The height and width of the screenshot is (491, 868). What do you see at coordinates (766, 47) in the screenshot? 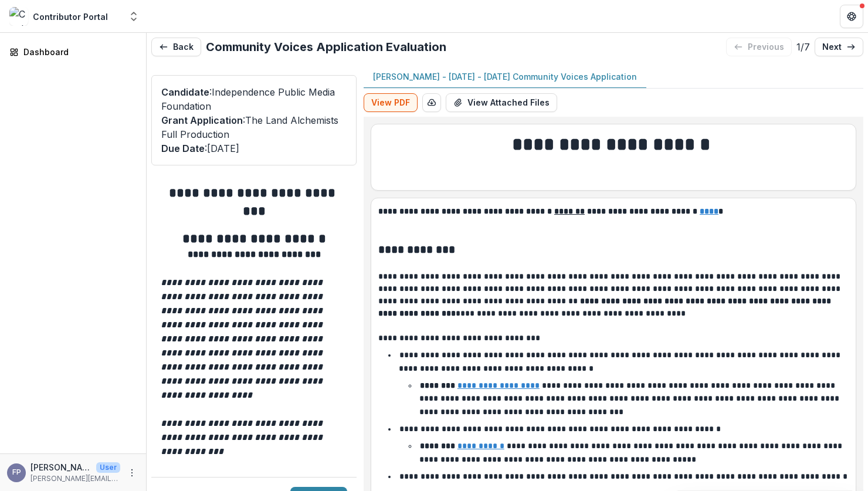
I see `p: previous` at bounding box center [766, 47].